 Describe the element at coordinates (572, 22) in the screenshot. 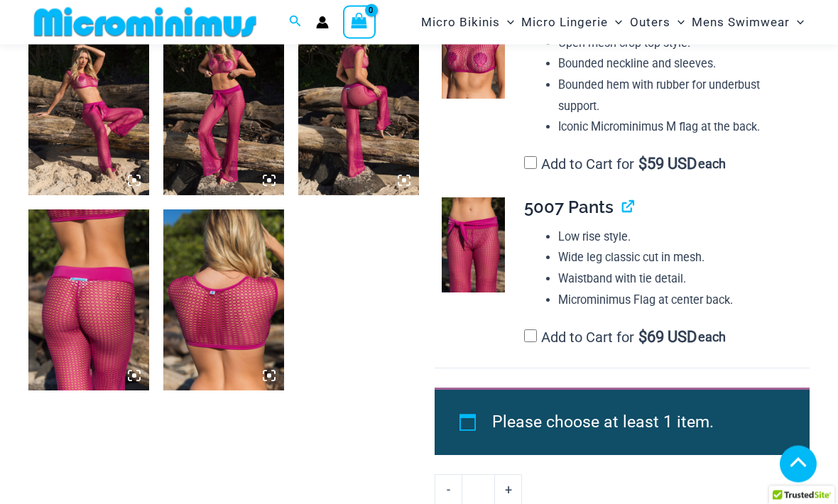

I see `a: Micro LingerieMenu ToggleMenu Toggle` at that location.